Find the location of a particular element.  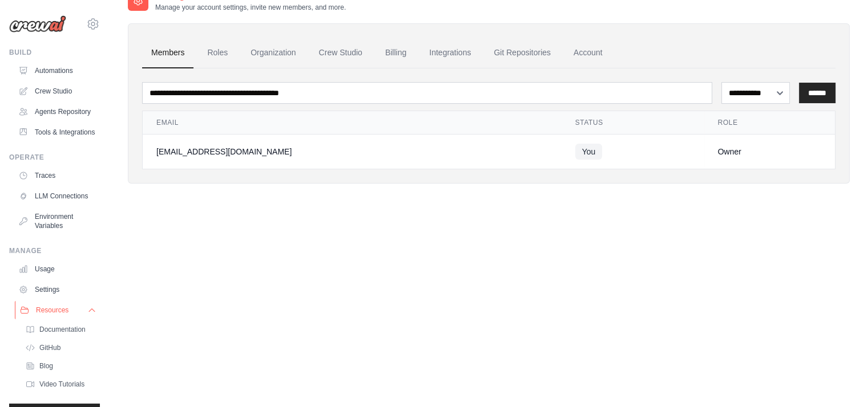

div: Build is located at coordinates (54, 52).